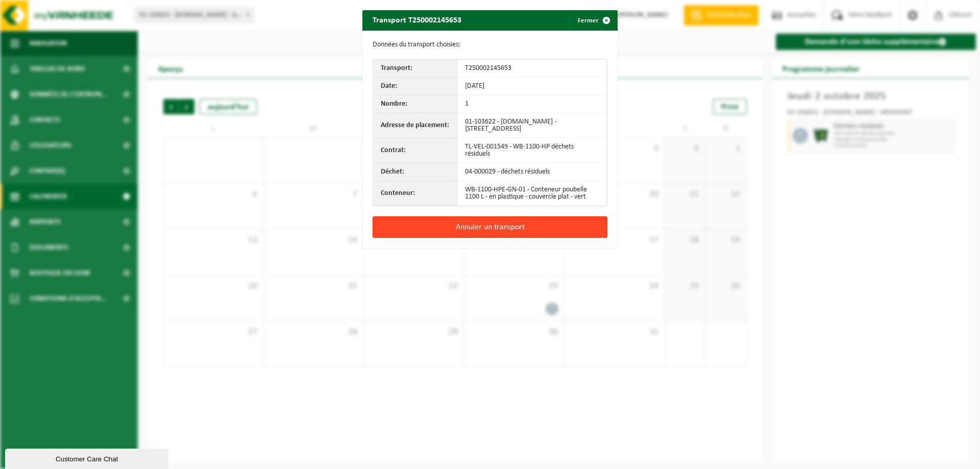 Image resolution: width=980 pixels, height=469 pixels. What do you see at coordinates (490, 45) in the screenshot?
I see `p: Données du transport choisies:` at bounding box center [490, 45].